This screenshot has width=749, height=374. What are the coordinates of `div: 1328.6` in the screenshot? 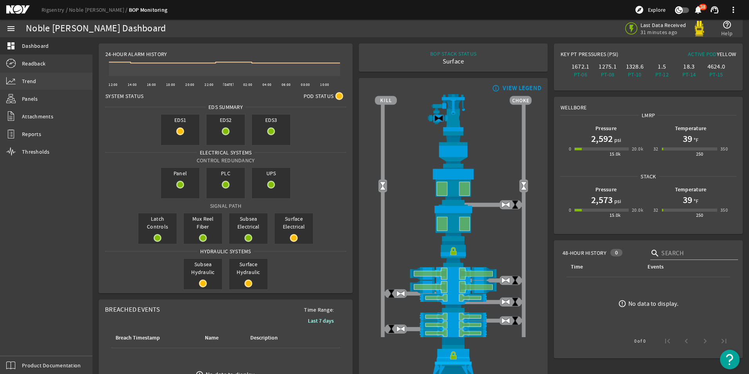 It's located at (635, 67).